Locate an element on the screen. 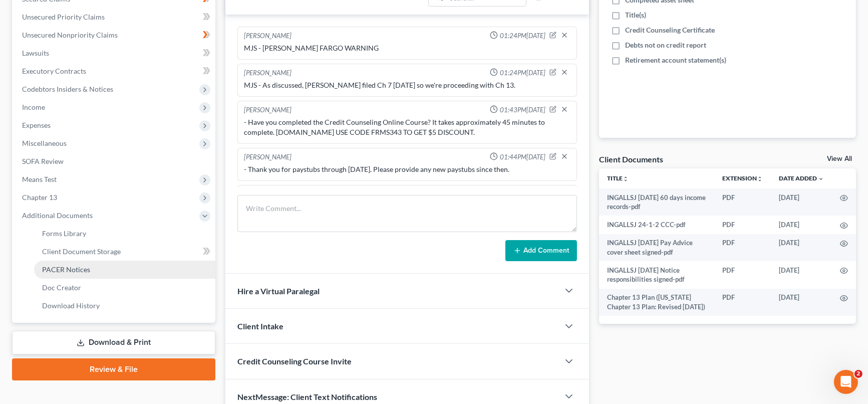  span: Additional Documents is located at coordinates (57, 215).